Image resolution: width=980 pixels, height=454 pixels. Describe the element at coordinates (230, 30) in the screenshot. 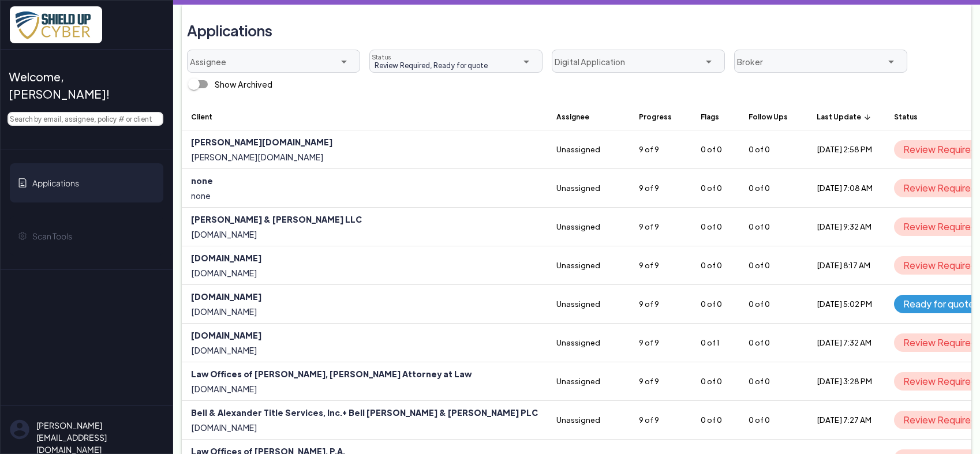

I see `h3: Applications` at that location.